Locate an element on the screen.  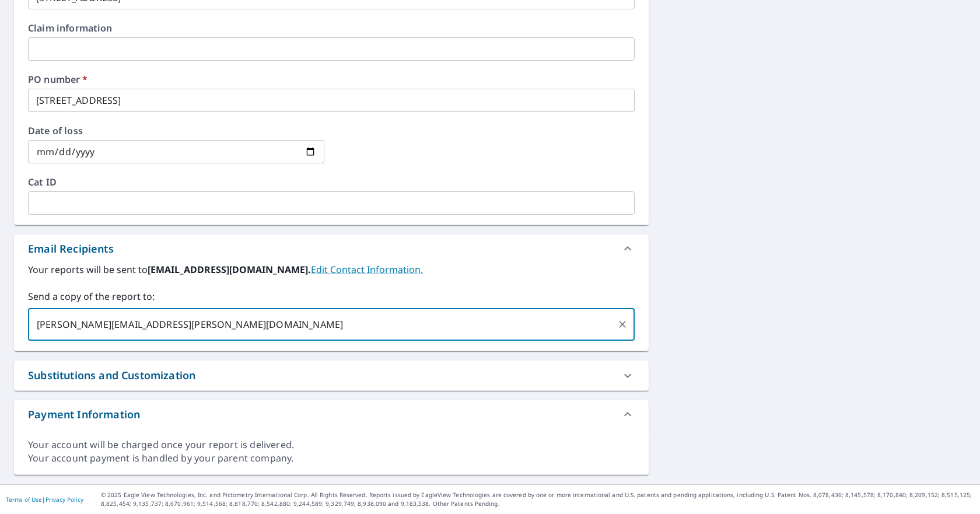
div: Your account payment is handled by your parent company. is located at coordinates (332, 458).